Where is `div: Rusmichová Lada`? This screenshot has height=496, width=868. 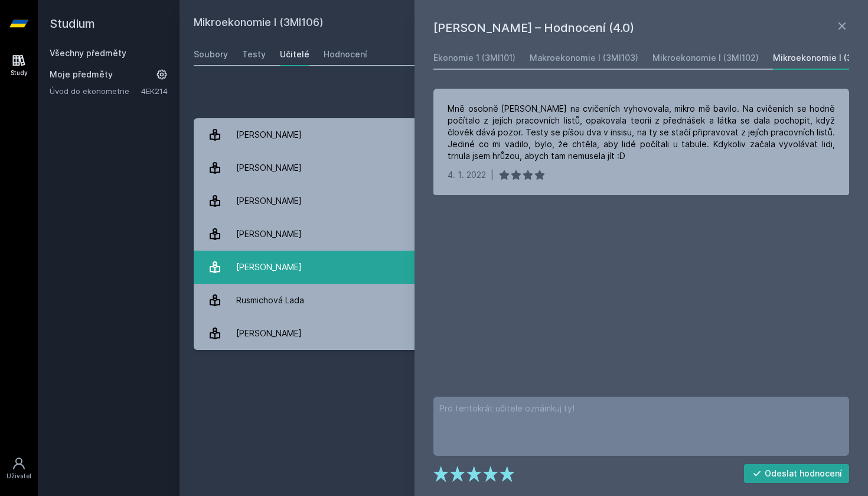 div: Rusmichová Lada is located at coordinates (270, 300).